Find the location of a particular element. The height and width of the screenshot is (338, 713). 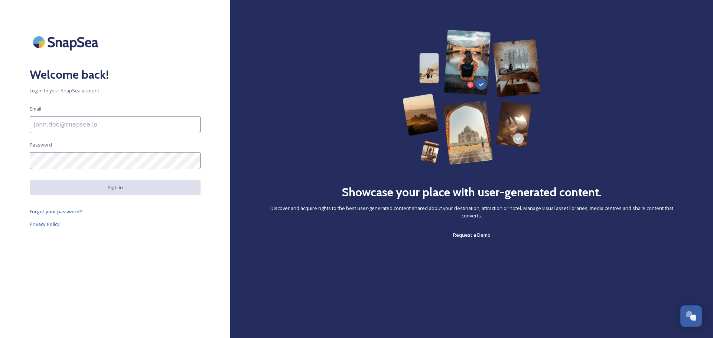

span: Discover and acquire rights to the best user-generated content shared about your destination, att... is located at coordinates (471, 212).